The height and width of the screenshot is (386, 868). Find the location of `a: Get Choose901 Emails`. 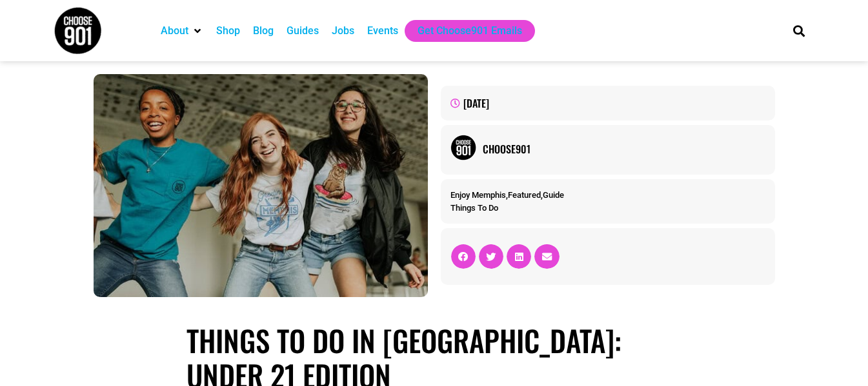

a: Get Choose901 Emails is located at coordinates (470, 31).